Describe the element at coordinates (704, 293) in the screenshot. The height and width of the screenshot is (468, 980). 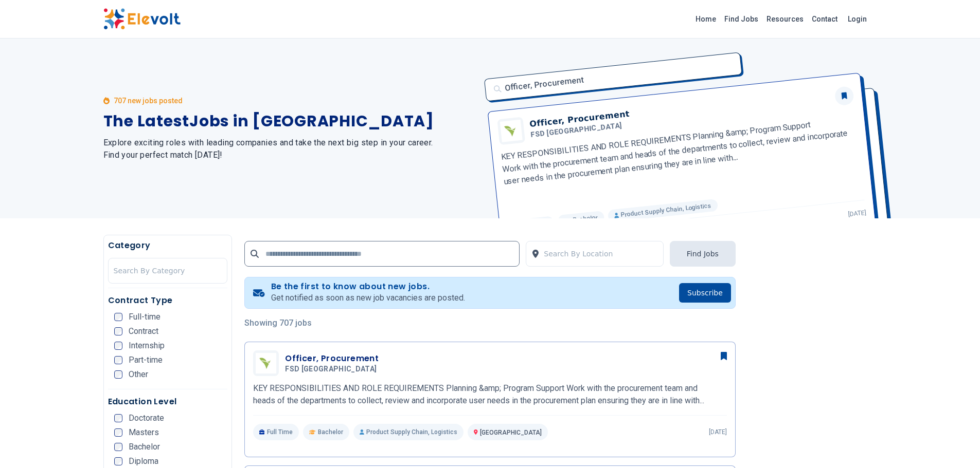
I see `button: Subscribe` at that location.